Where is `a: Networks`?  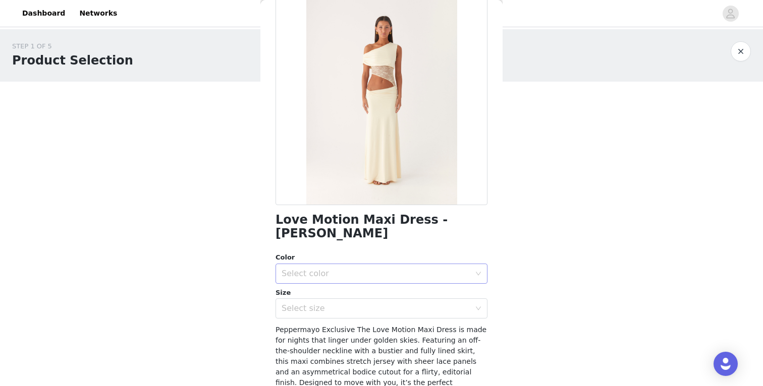
a: Networks is located at coordinates (98, 13).